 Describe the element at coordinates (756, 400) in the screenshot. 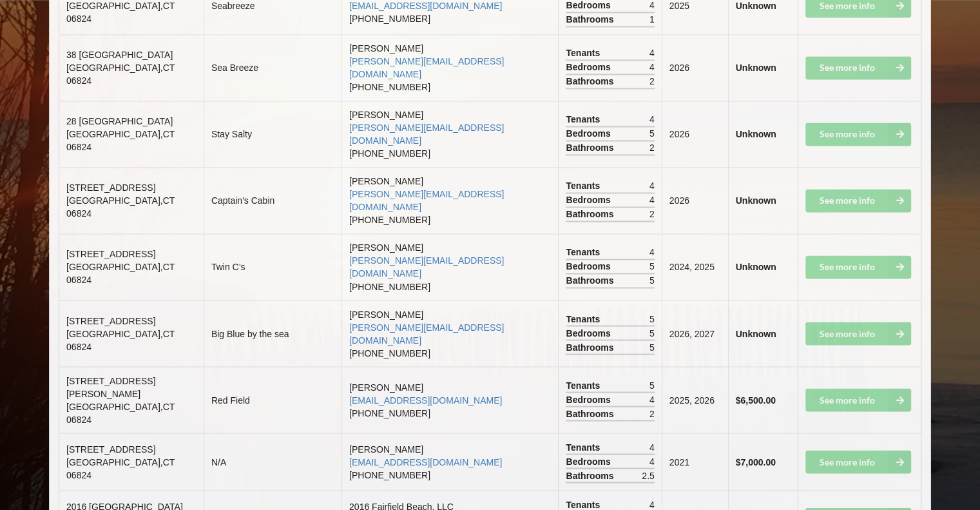

I see `b: $6,500.00` at that location.